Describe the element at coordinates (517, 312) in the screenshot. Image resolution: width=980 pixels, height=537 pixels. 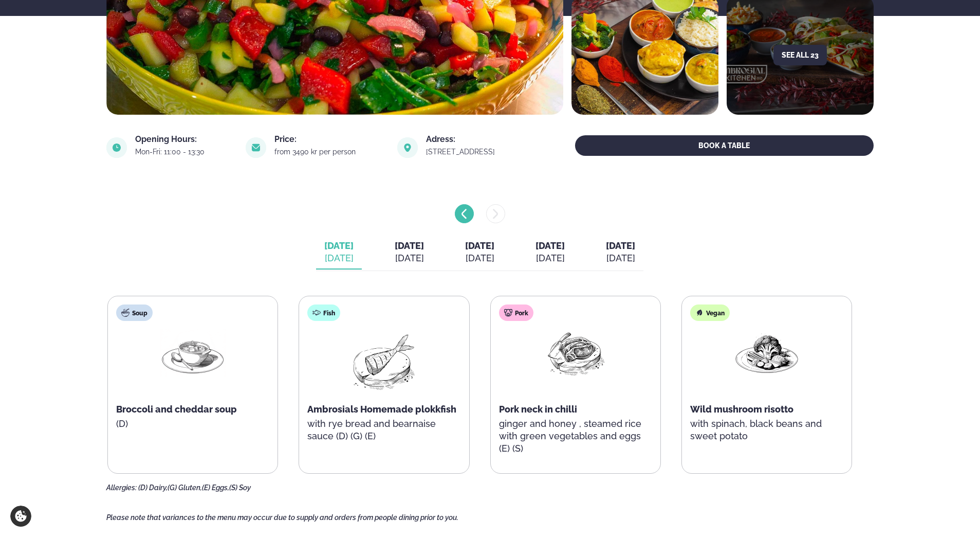
I see `div: Pork` at that location.